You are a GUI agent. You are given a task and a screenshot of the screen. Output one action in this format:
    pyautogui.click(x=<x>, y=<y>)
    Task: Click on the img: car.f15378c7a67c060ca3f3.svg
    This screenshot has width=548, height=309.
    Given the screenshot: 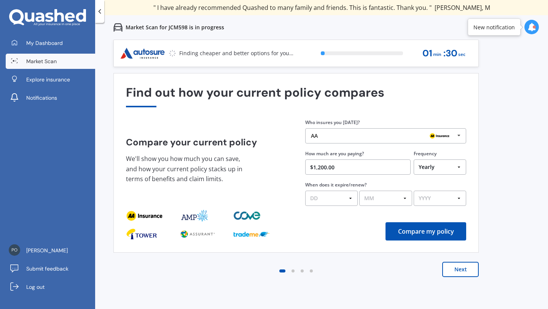 What is the action you would take?
    pyautogui.click(x=118, y=27)
    